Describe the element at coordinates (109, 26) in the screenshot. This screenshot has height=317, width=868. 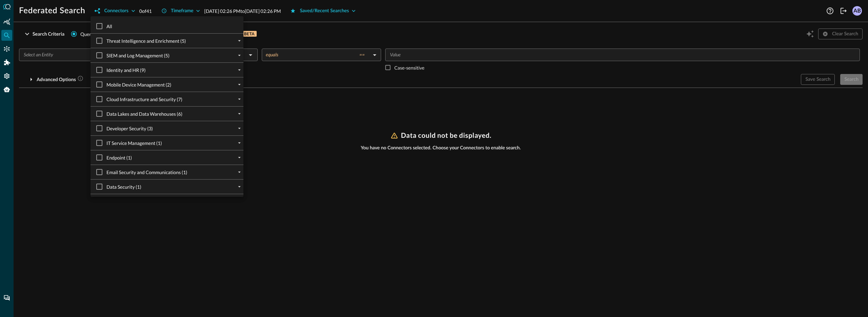
I see `span: All` at that location.